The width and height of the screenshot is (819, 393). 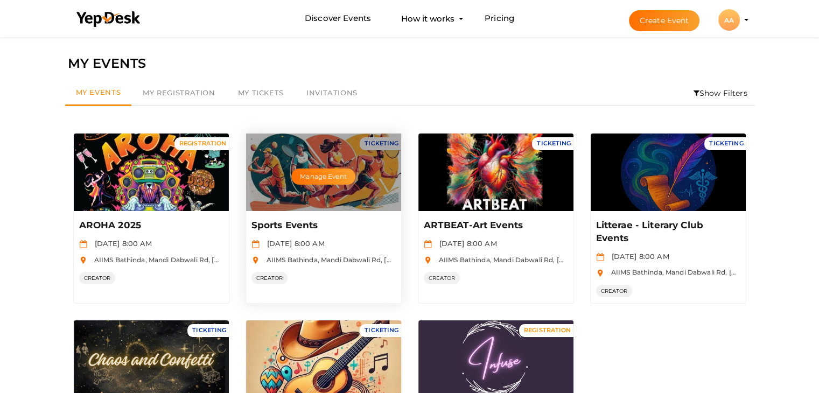 I want to click on profile-pic: AA, so click(x=729, y=20).